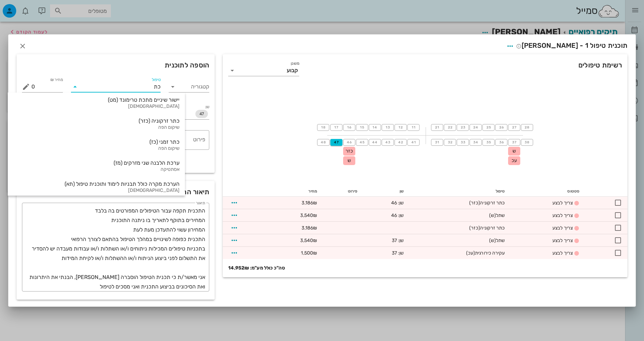 This screenshot has height=341, width=644. What do you see at coordinates (514, 127) in the screenshot?
I see `button: 27` at bounding box center [514, 127].